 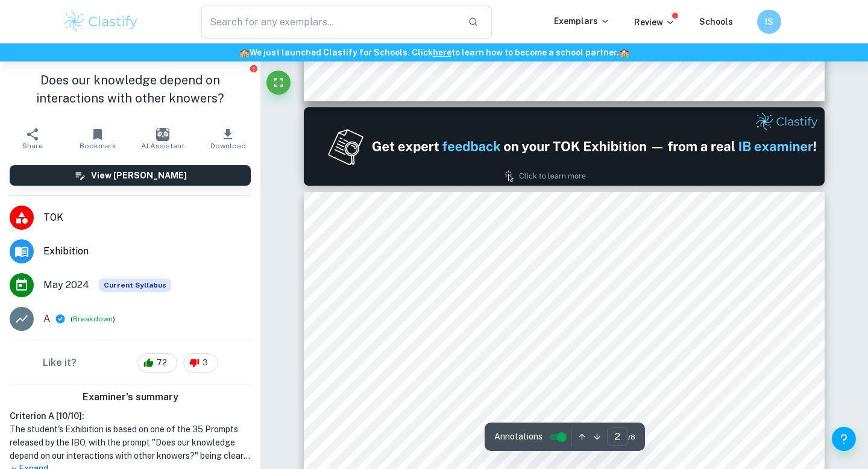 What do you see at coordinates (47, 319) in the screenshot?
I see `p: A` at bounding box center [47, 319].